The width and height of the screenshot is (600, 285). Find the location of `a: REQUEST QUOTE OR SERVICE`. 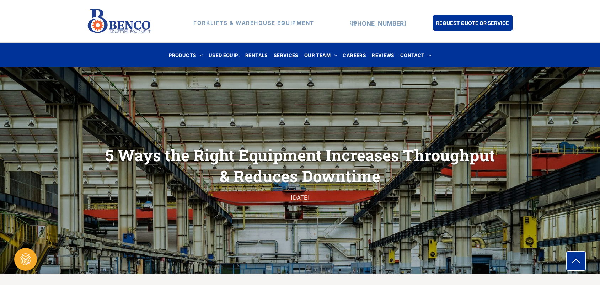

a: REQUEST QUOTE OR SERVICE is located at coordinates (473, 23).